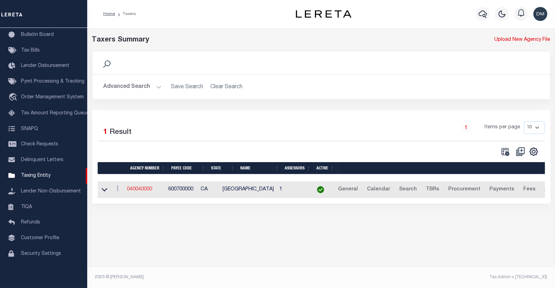  What do you see at coordinates (37, 35) in the screenshot?
I see `span: Bulletin Board` at bounding box center [37, 35].